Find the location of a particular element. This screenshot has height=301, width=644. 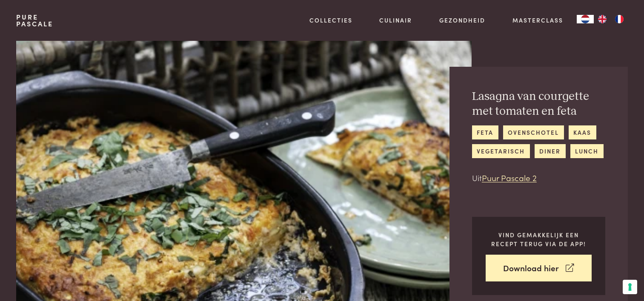

a: PurePascale is located at coordinates (34, 20).